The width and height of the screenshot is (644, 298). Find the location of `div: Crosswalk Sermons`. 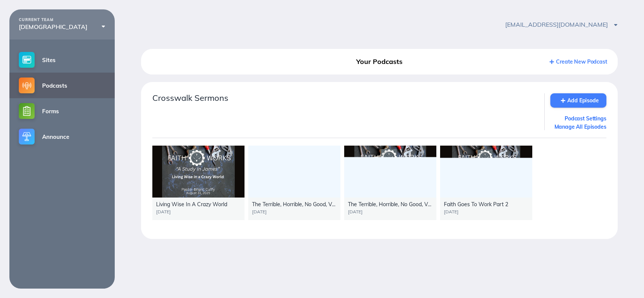

div: Crosswalk Sermons is located at coordinates (344, 98).